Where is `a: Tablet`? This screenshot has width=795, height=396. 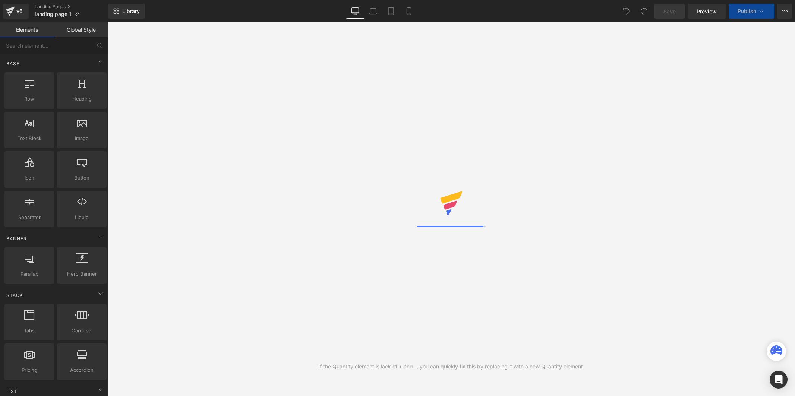
a: Tablet is located at coordinates (391, 11).